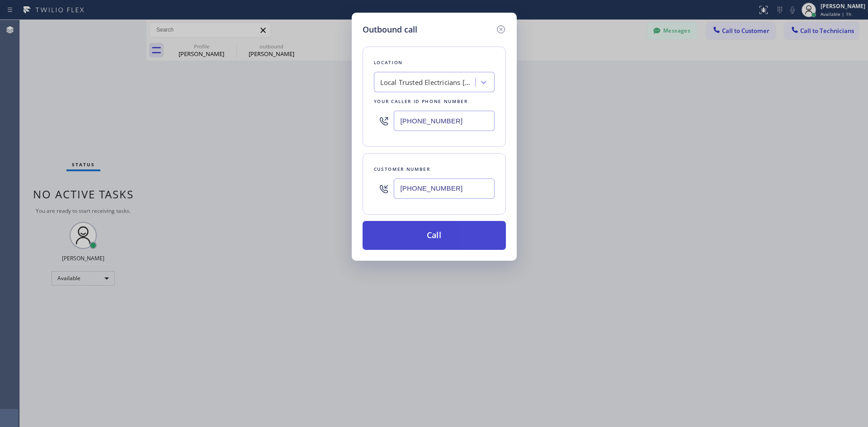 This screenshot has height=427, width=868. What do you see at coordinates (390, 29) in the screenshot?
I see `h5: Outbound call` at bounding box center [390, 29].